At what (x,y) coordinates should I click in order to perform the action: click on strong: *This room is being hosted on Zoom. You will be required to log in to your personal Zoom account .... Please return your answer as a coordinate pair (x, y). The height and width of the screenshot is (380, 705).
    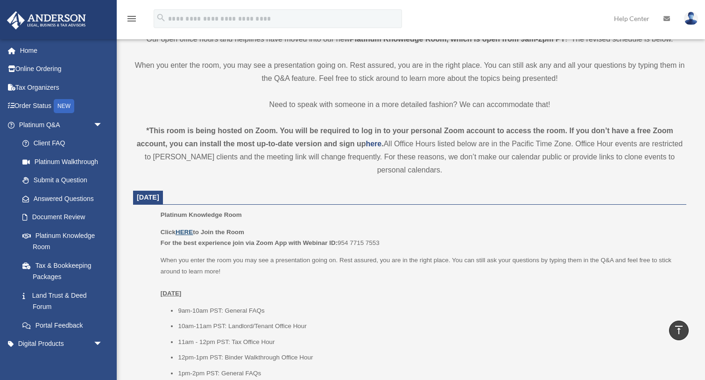
    Looking at the image, I should click on (405, 137).